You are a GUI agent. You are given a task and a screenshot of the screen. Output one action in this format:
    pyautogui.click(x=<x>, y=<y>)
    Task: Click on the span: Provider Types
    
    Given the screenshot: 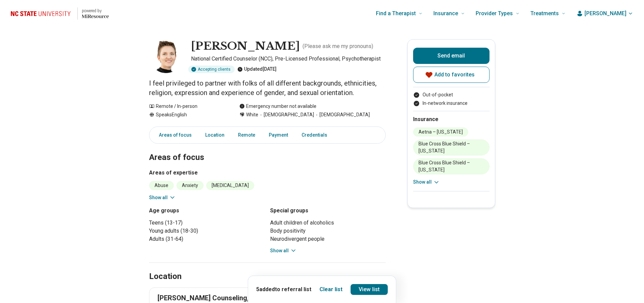 What is the action you would take?
    pyautogui.click(x=494, y=13)
    